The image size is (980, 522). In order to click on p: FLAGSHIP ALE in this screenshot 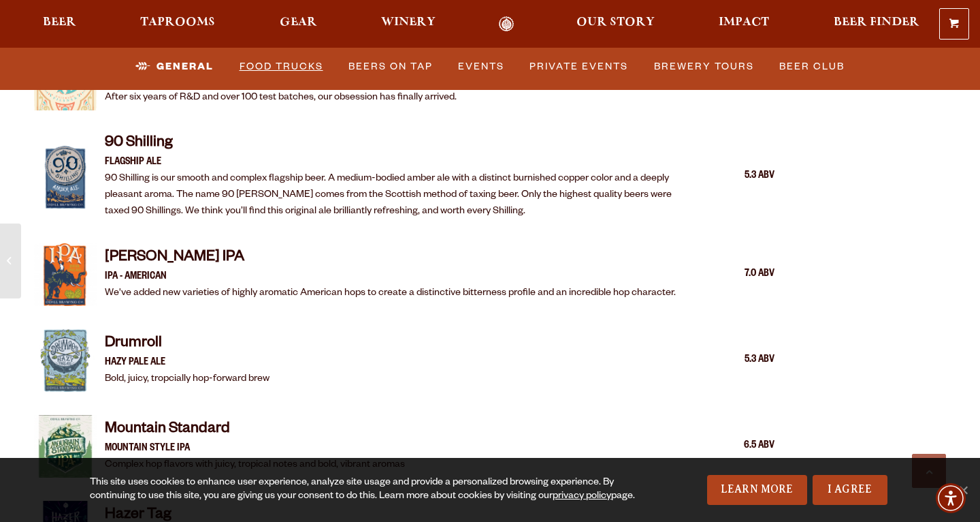, I will do `click(401, 163)`.